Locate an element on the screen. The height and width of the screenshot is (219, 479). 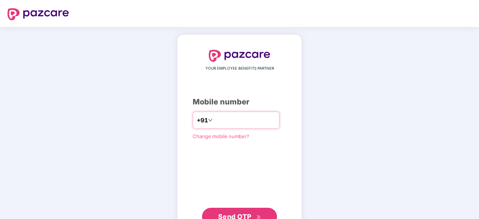
div: Mobile number is located at coordinates (239, 102).